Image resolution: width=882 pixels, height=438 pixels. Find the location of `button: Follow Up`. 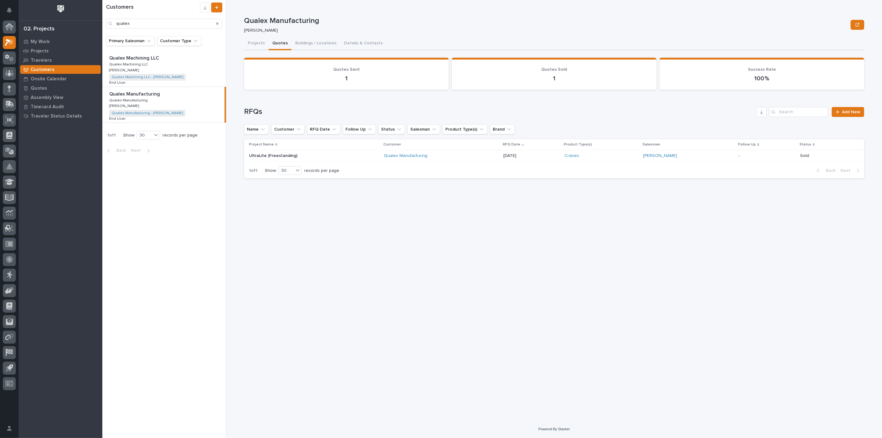

button: Follow Up is located at coordinates (359, 129).